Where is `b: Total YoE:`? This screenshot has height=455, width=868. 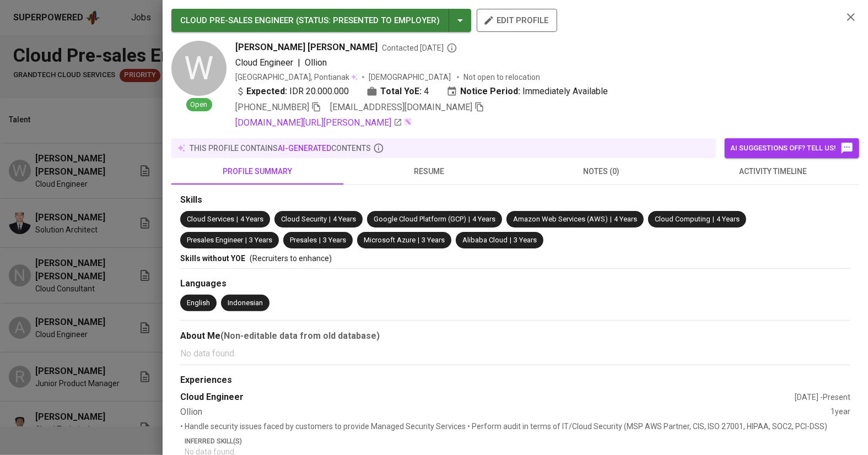 b: Total YoE: is located at coordinates (401, 92).